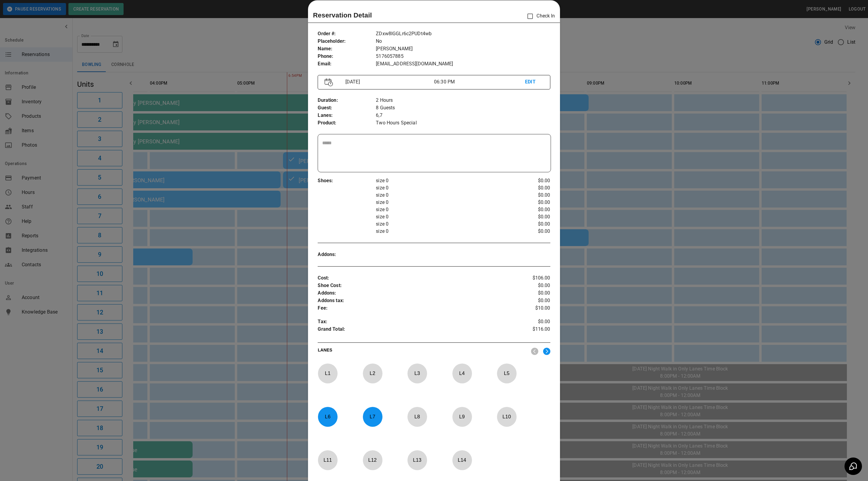 The image size is (868, 481). What do you see at coordinates (531, 308) in the screenshot?
I see `p: $10.00` at bounding box center [531, 308].